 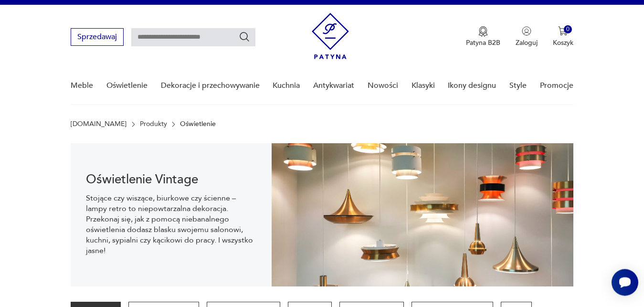 I want to click on a: Antykwariat, so click(x=334, y=86).